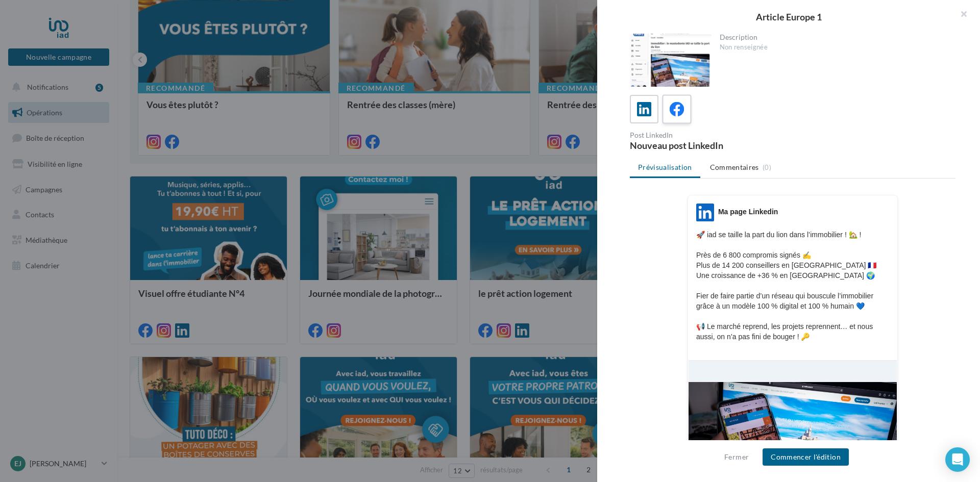 The width and height of the screenshot is (980, 482). I want to click on div: Post LinkedIn, so click(709, 135).